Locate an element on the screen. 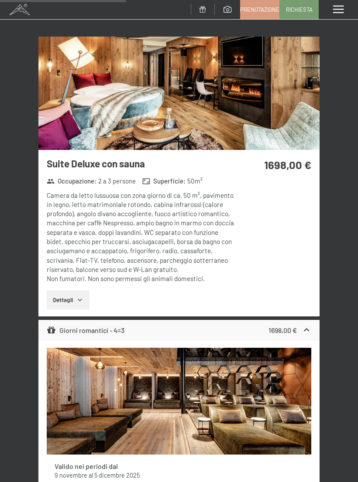 The width and height of the screenshot is (358, 482). time: 09/11/2025 is located at coordinates (71, 475).